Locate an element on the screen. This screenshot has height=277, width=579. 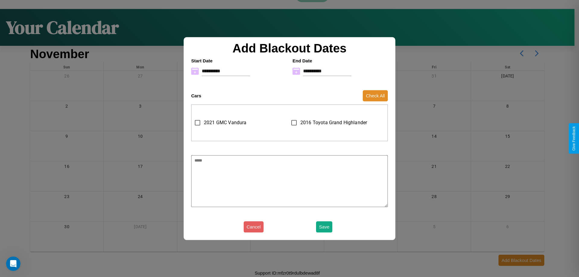
h2: Add Blackout Dates is located at coordinates (290, 48).